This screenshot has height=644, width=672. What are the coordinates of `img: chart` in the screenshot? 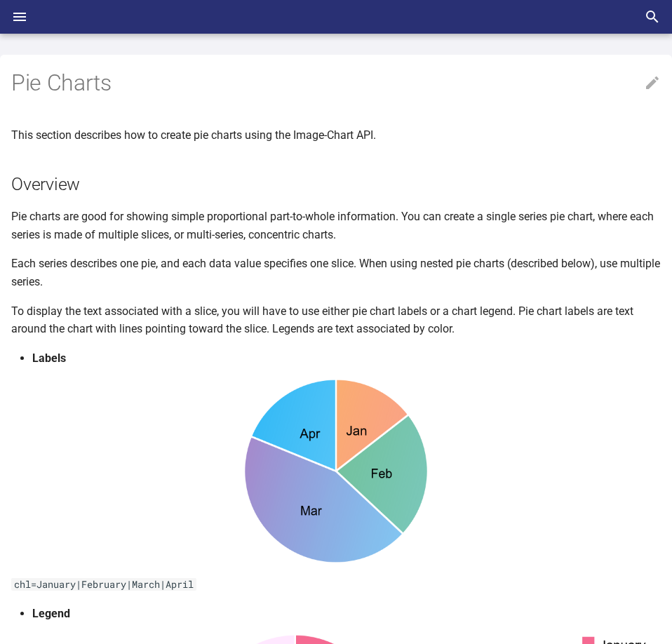 It's located at (336, 471).